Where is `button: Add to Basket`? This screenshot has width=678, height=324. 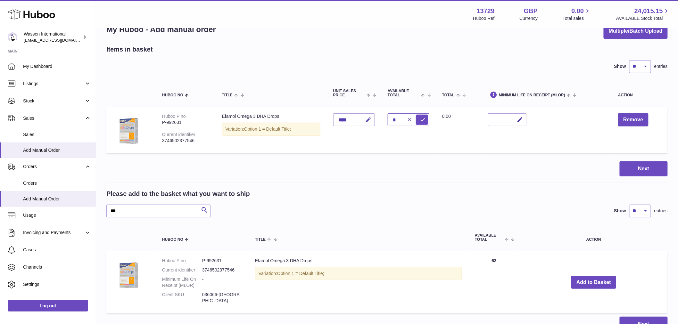 button: Add to Basket is located at coordinates (593, 282).